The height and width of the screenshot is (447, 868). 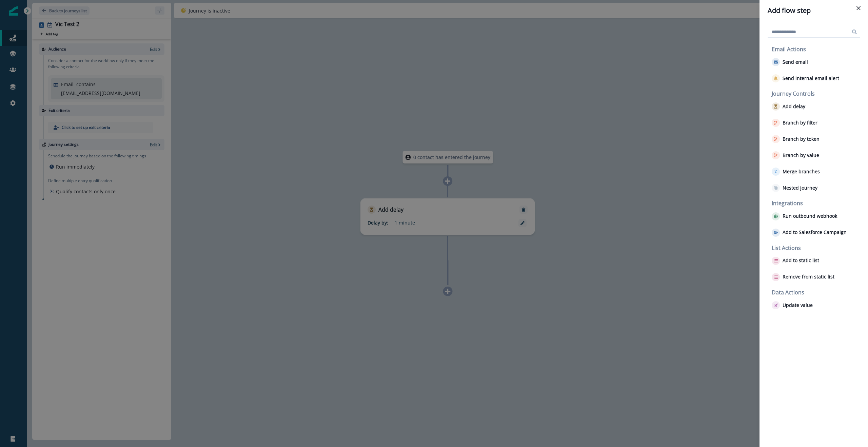 What do you see at coordinates (809, 233) in the screenshot?
I see `button: Add to Salesforce Campaign` at bounding box center [809, 233].